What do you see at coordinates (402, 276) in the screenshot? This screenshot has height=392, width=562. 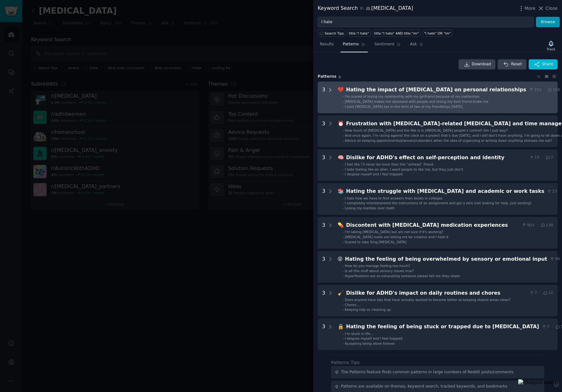 I see `span: Hyperfixations are so exhausting someone please tell me they relate` at bounding box center [402, 276].